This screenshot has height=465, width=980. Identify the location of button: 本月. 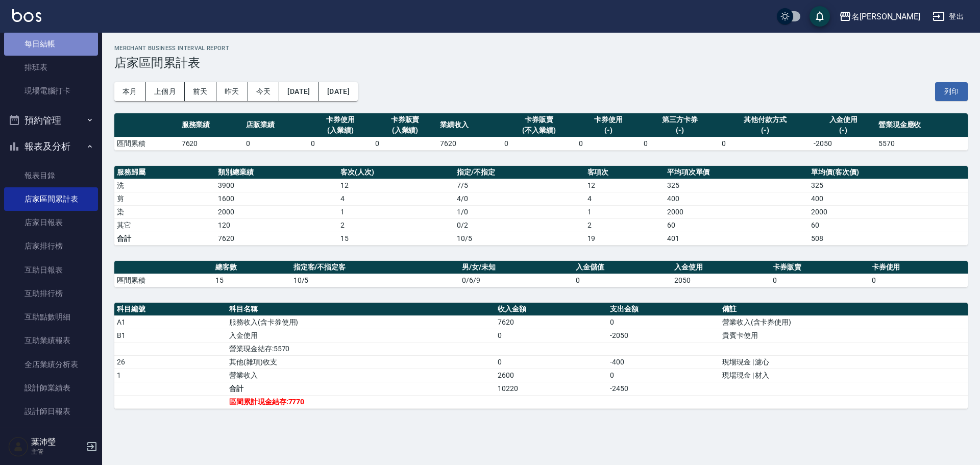
(130, 91).